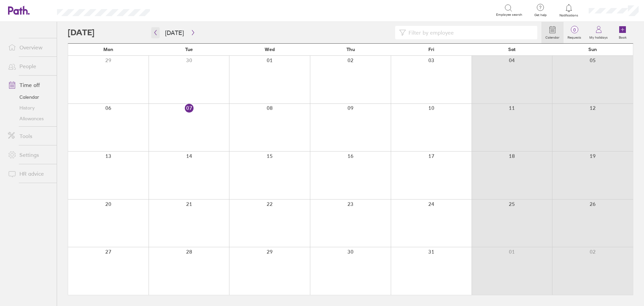  I want to click on a: Time off, so click(30, 85).